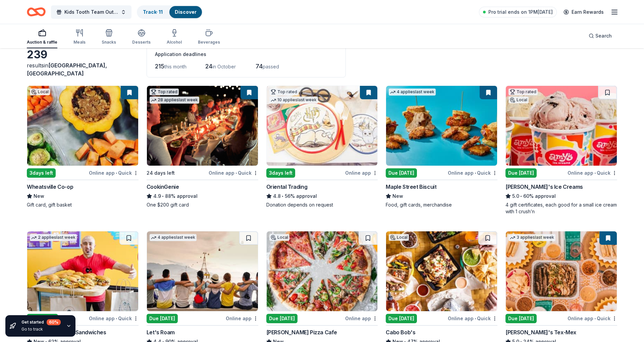  Describe the element at coordinates (583, 12) in the screenshot. I see `a: Earn Rewards` at that location.